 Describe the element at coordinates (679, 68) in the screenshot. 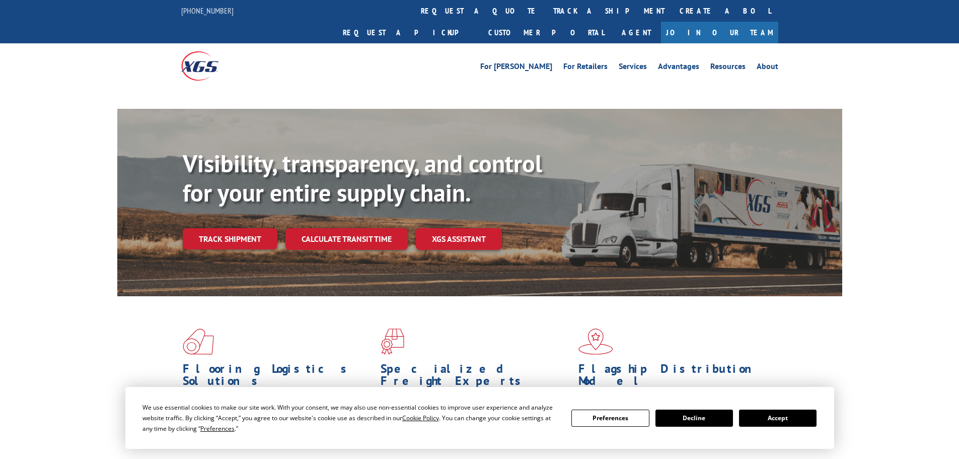

I see `a: Advantages` at that location.